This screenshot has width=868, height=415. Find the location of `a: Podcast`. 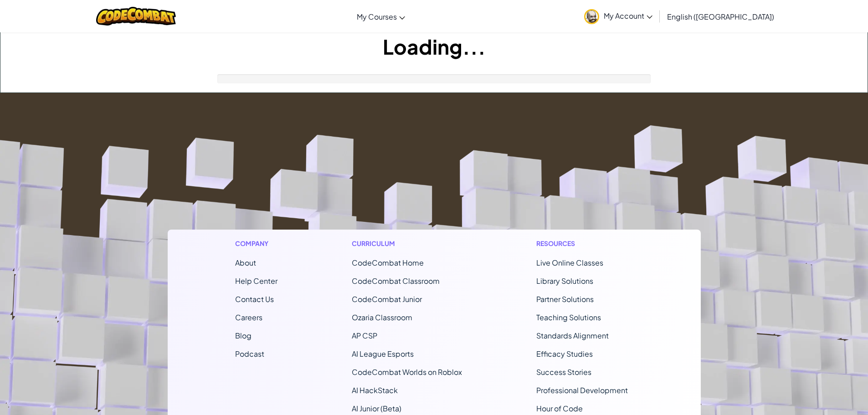

a: Podcast is located at coordinates (250, 354).